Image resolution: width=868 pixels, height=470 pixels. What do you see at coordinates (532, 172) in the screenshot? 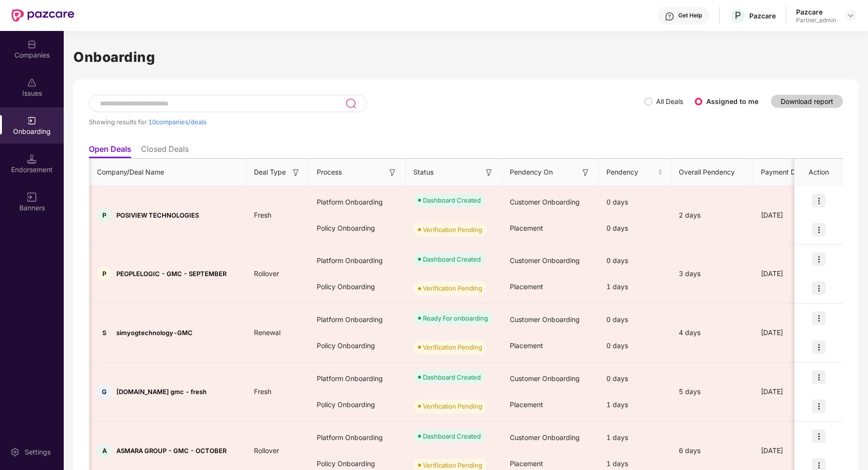
I see `span: Pendency On` at bounding box center [532, 172].